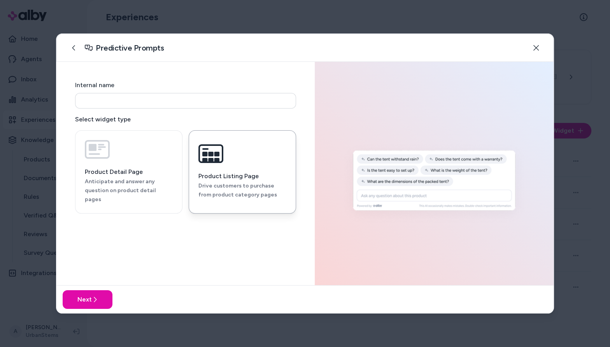  What do you see at coordinates (186, 119) in the screenshot?
I see `label: Select widget type` at bounding box center [186, 119].